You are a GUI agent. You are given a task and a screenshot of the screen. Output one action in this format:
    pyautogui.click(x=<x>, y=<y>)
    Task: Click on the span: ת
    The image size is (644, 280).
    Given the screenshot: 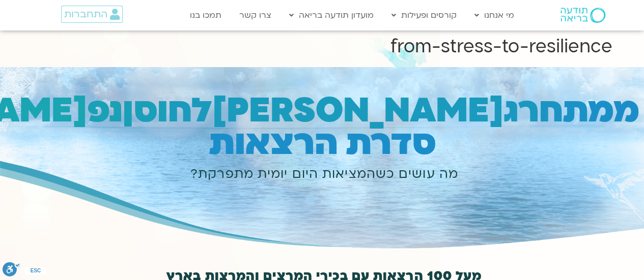 What is the action you would take?
    pyautogui.click(x=575, y=110)
    